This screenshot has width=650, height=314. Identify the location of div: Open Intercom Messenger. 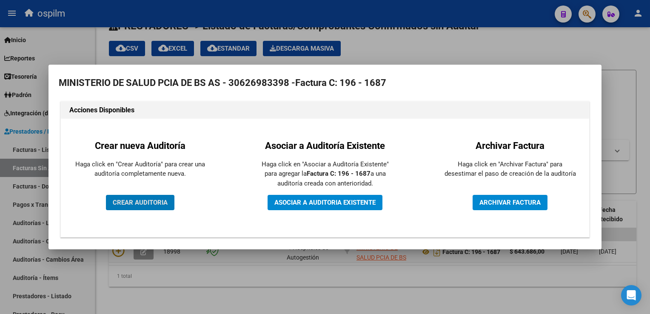
(631, 295).